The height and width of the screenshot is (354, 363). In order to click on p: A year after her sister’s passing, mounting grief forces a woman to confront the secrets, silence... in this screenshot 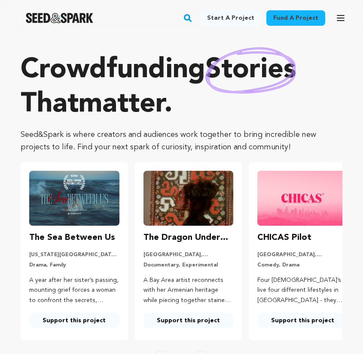, I will do `click(74, 291)`.